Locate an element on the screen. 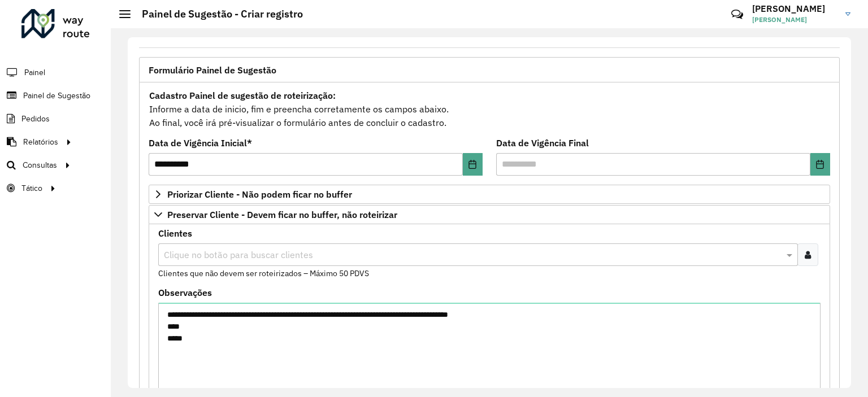 The image size is (868, 397). label: Observações is located at coordinates (185, 292).